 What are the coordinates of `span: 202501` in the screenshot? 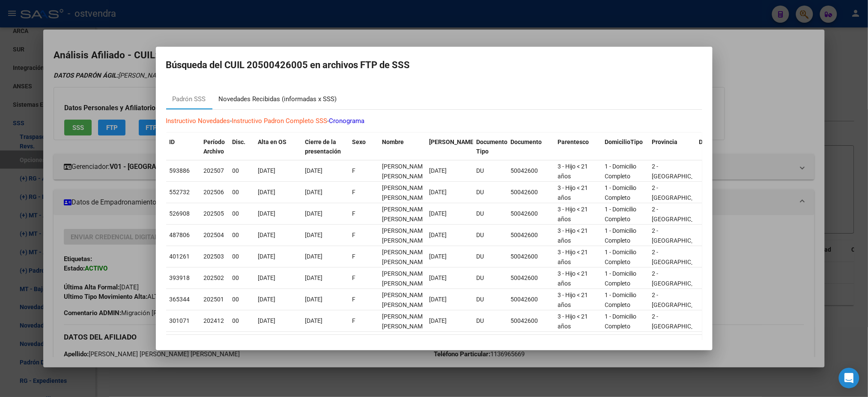 It's located at (214, 299).